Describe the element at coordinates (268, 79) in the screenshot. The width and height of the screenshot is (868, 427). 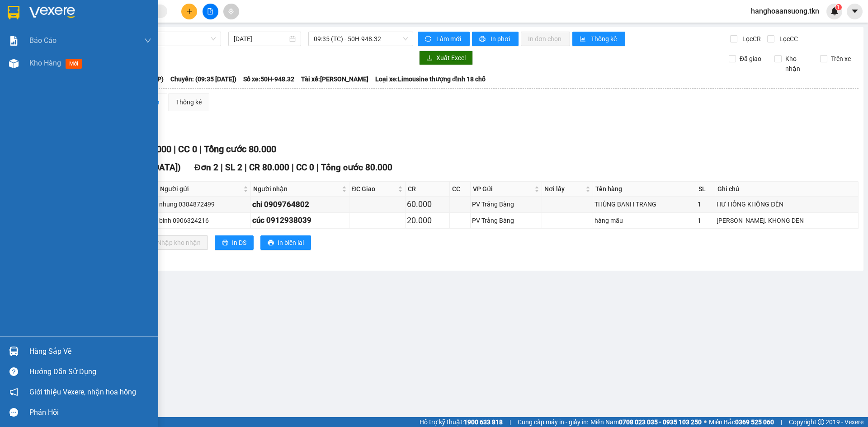
I see `span: Số xe: 50H-948.32` at that location.